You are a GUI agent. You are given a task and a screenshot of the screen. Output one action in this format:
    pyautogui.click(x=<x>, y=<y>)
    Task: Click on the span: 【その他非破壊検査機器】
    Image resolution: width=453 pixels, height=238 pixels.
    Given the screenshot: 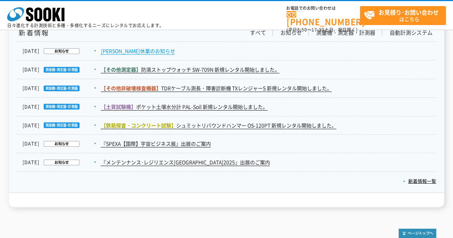 What is the action you would take?
    pyautogui.click(x=131, y=88)
    